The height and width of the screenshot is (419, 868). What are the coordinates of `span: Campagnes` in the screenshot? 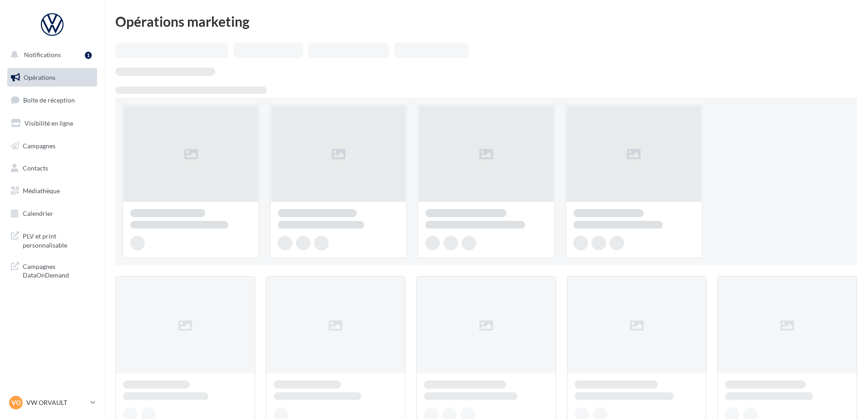 It's located at (39, 145).